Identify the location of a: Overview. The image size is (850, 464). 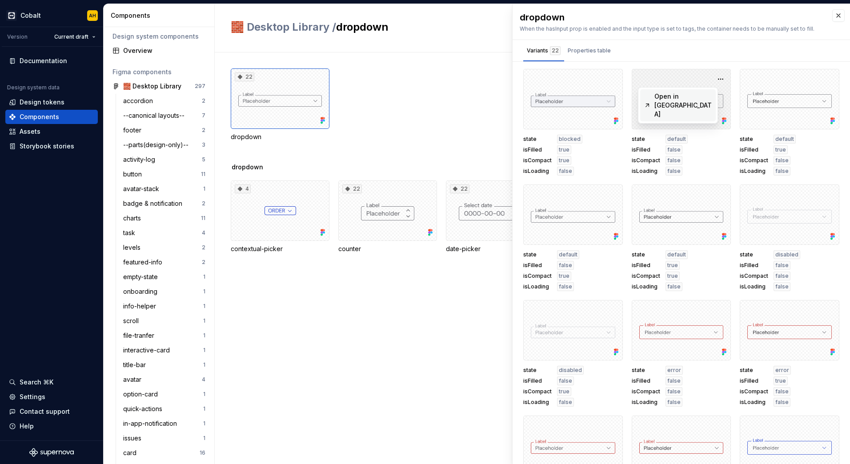
(159, 51).